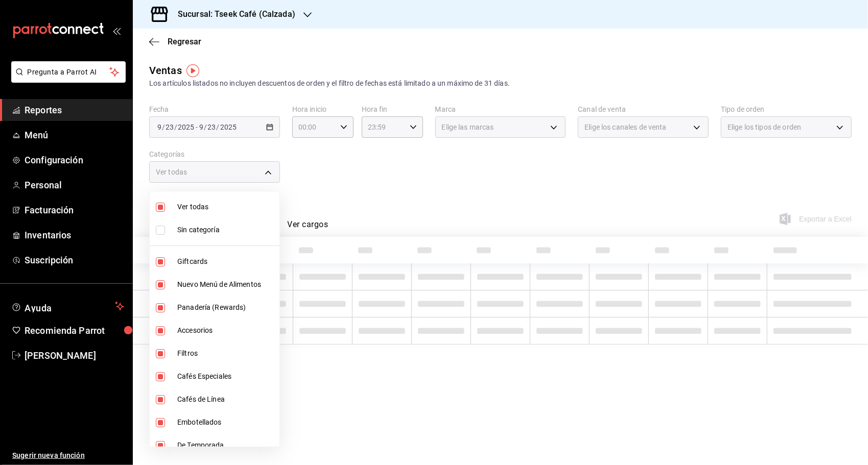 This screenshot has width=868, height=465. What do you see at coordinates (226, 230) in the screenshot?
I see `span: Sin categoría` at bounding box center [226, 230].